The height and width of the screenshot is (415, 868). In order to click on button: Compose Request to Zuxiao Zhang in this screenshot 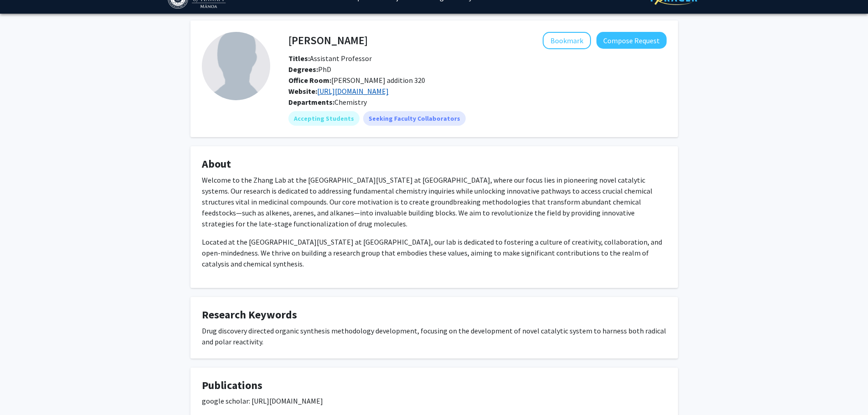, I will do `click(631, 40)`.